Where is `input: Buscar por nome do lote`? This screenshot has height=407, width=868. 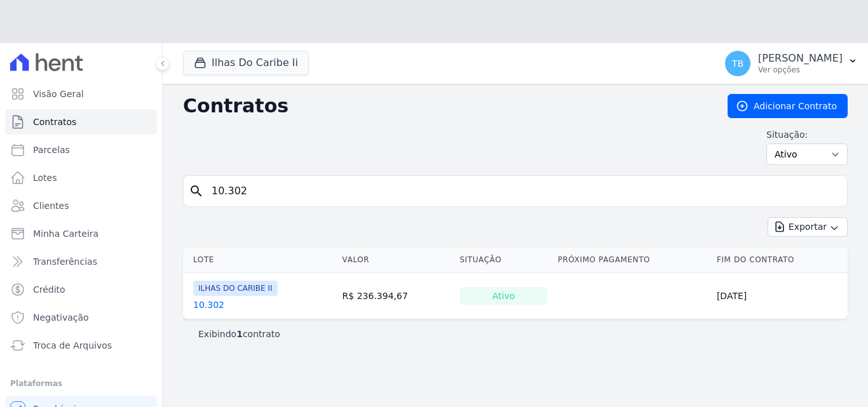
input: Buscar por nome do lote is located at coordinates (523, 191).